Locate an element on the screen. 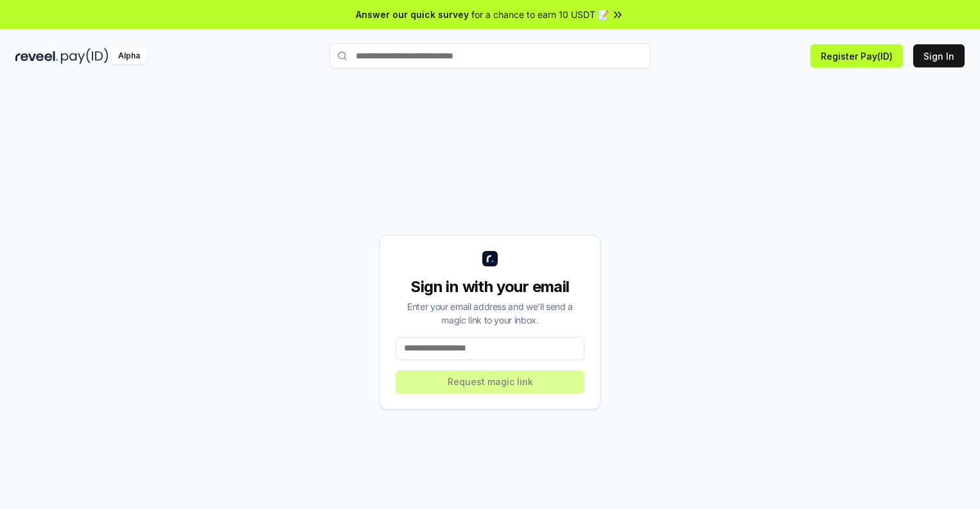  div: Enter your email address and we’ll send a magic link to your inbox. is located at coordinates (490, 314).